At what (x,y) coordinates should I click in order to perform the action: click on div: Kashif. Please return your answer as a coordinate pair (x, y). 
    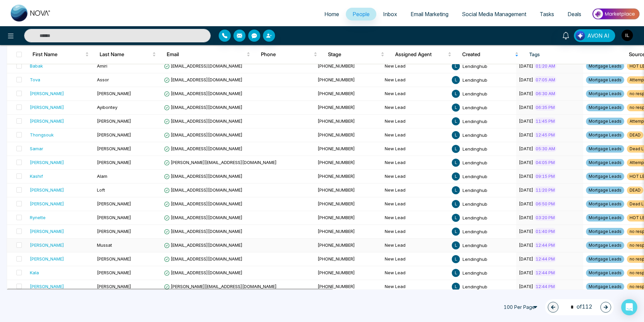
    Looking at the image, I should click on (36, 176).